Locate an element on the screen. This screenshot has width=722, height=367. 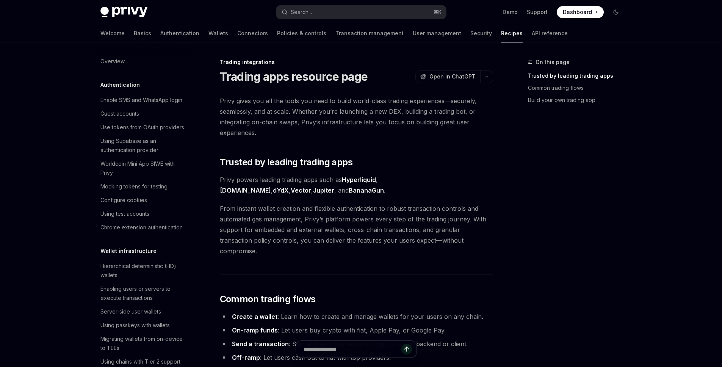
a: Configure cookies is located at coordinates (143, 200).